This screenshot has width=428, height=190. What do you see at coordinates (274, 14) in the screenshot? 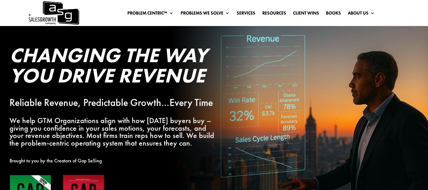
I see `a: Resources` at bounding box center [274, 14].